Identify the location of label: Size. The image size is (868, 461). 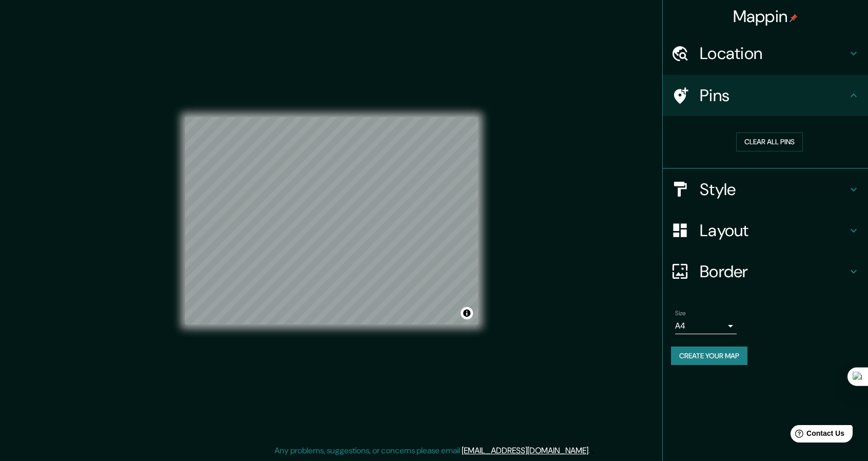
(680, 313).